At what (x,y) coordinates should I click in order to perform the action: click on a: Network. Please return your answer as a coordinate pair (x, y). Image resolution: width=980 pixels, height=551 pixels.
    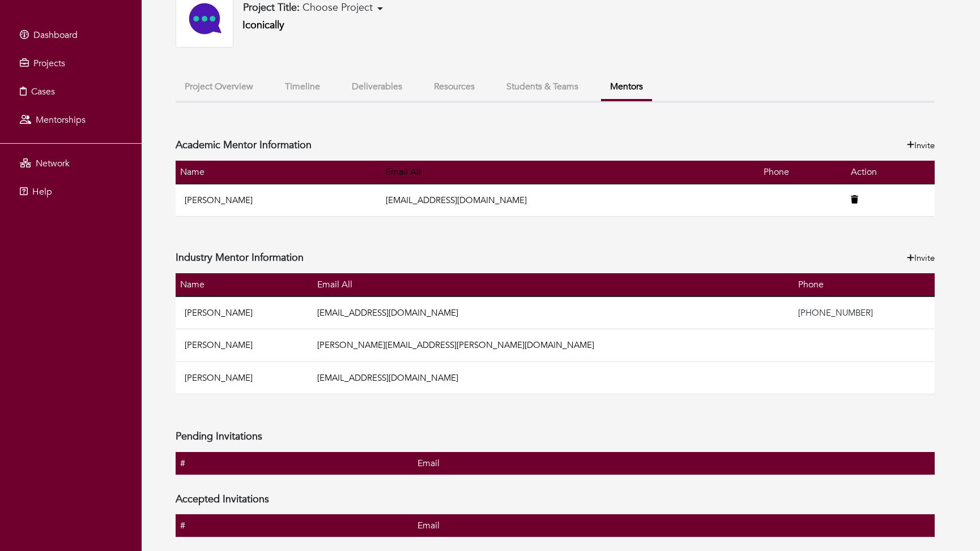
    Looking at the image, I should click on (70, 164).